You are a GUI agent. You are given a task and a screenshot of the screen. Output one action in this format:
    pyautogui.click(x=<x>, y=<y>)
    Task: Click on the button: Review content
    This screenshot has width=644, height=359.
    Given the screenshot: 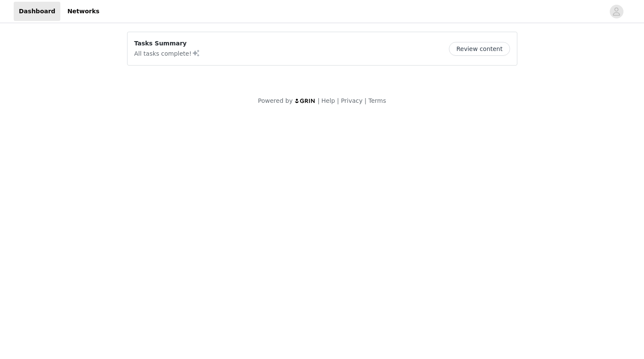 What is the action you would take?
    pyautogui.click(x=479, y=49)
    